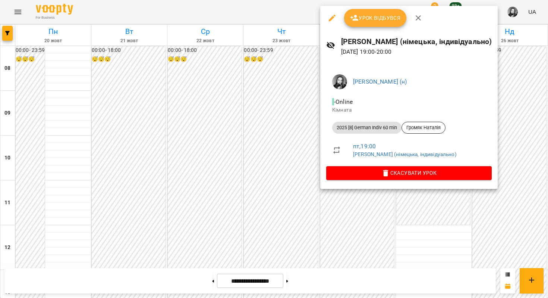 The image size is (548, 298). What do you see at coordinates (376, 18) in the screenshot?
I see `button: Урок відбувся` at bounding box center [376, 18].